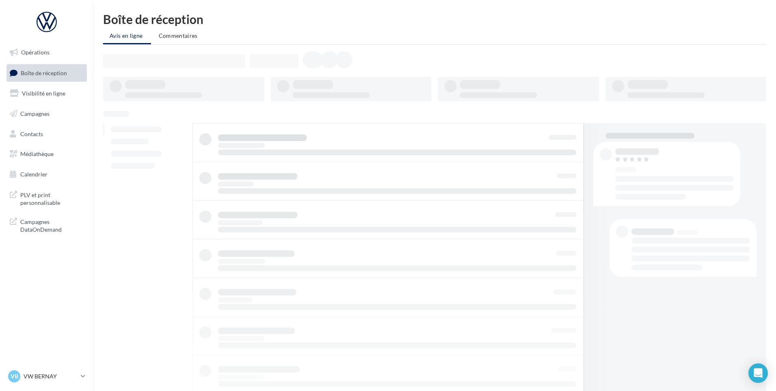  What do you see at coordinates (47, 225) in the screenshot?
I see `a: Campagnes DataOnDemand` at bounding box center [47, 225].